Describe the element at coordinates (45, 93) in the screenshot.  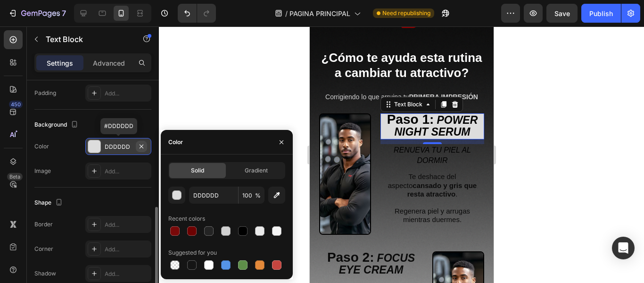
I see `div: Padding` at that location.